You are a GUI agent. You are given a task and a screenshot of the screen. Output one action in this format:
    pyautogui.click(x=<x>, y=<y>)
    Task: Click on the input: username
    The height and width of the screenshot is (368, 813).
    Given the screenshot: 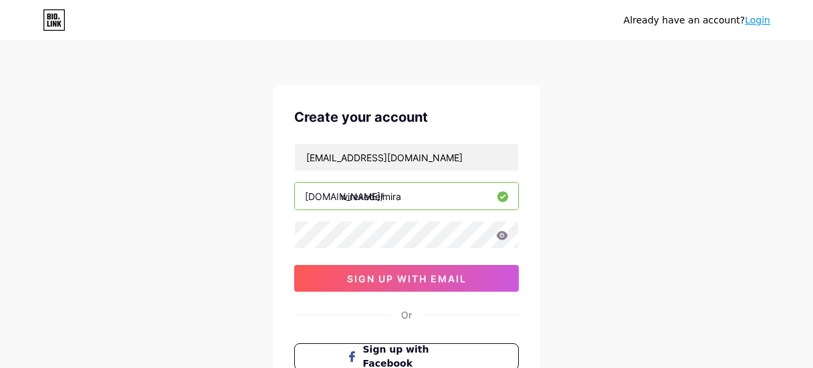 What is the action you would take?
    pyautogui.click(x=406, y=196)
    